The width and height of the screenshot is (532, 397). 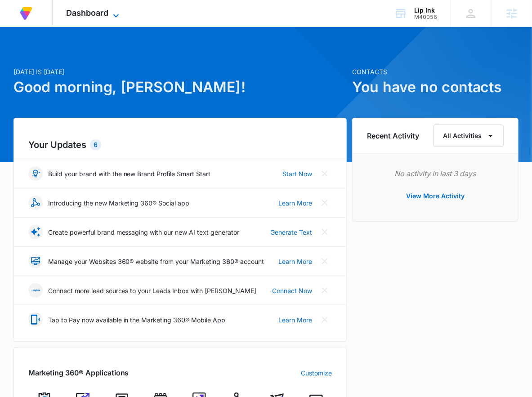 What do you see at coordinates (79, 372) in the screenshot?
I see `h2: Marketing 360® Applications` at bounding box center [79, 372].